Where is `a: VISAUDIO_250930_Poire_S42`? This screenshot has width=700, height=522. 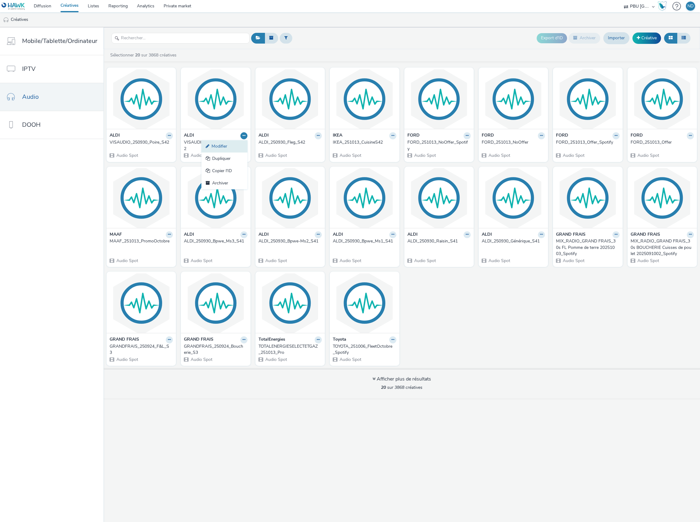 a: VISAUDIO_250930_Poire_S42 is located at coordinates (141, 142).